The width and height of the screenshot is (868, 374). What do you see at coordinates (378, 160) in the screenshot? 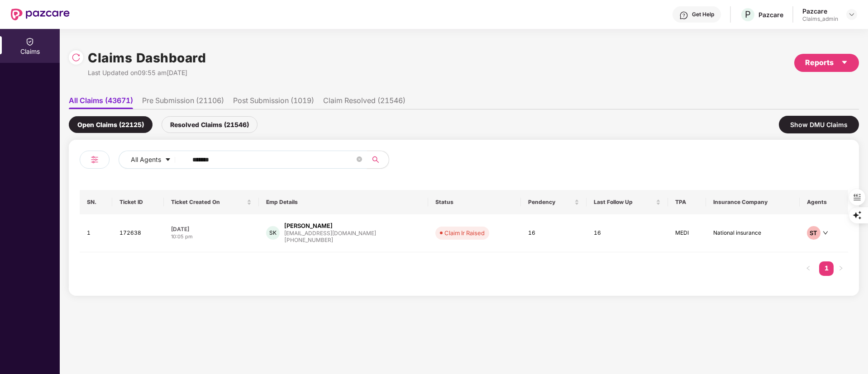
I see `button: search` at bounding box center [378, 160].